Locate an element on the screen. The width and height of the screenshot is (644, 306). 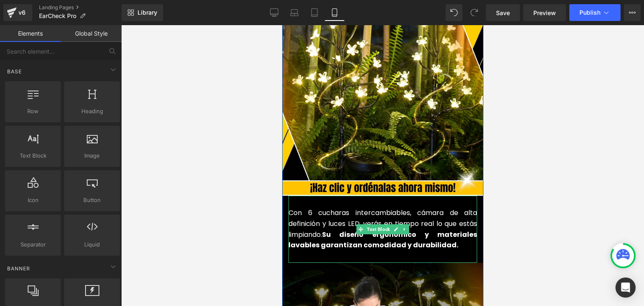
a: Laptop is located at coordinates (294, 12).